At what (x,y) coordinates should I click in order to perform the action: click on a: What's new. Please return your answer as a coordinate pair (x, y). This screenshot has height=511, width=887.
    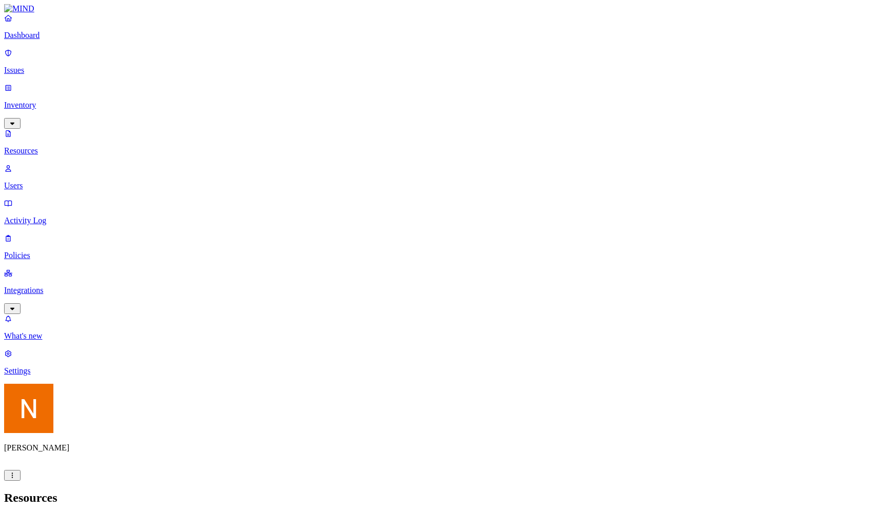
    Looking at the image, I should click on (443, 327).